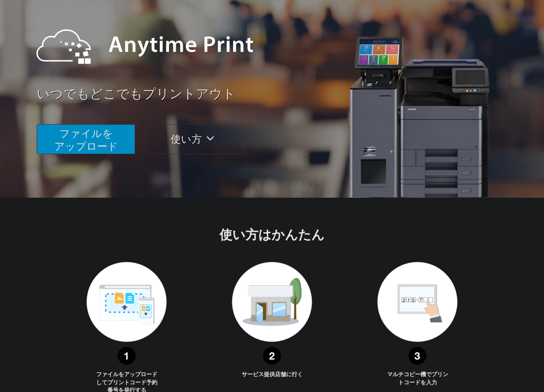 The height and width of the screenshot is (392, 544). I want to click on span: ファイルを ​​アップロード, so click(86, 139).